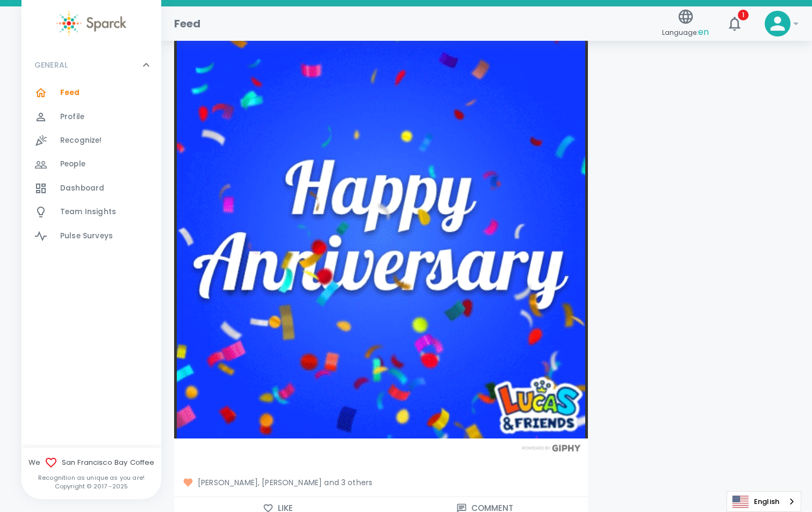  I want to click on a: Dashboard, so click(91, 189).